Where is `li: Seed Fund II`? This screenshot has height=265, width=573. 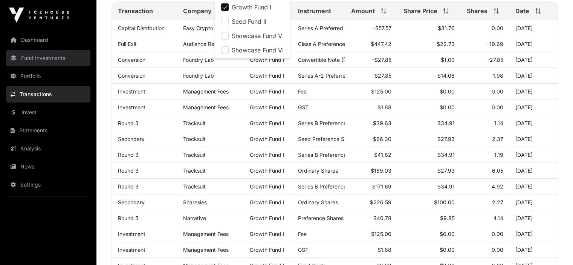 li: Seed Fund II is located at coordinates (252, 21).